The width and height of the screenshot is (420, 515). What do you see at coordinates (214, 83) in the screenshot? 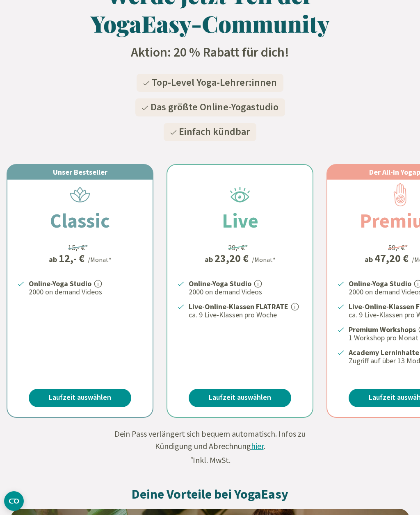
I see `span: Top-Level Yoga-Lehrer:innen` at bounding box center [214, 83].